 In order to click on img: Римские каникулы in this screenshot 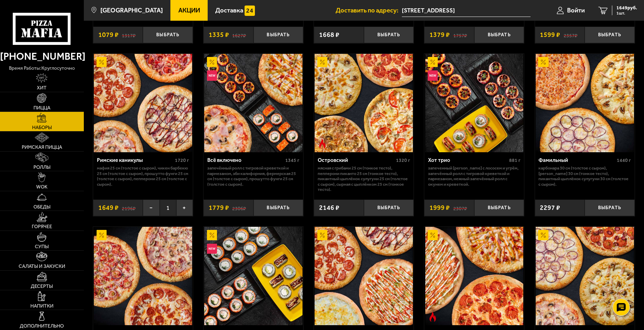, I will do `click(143, 103)`.